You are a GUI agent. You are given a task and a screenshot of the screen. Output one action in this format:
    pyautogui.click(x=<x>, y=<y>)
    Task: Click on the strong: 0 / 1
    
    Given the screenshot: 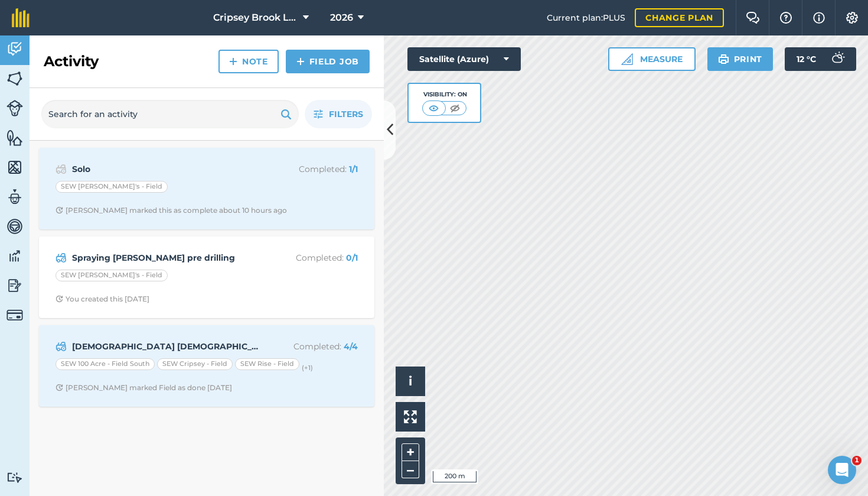 What is the action you would take?
    pyautogui.click(x=352, y=258)
    